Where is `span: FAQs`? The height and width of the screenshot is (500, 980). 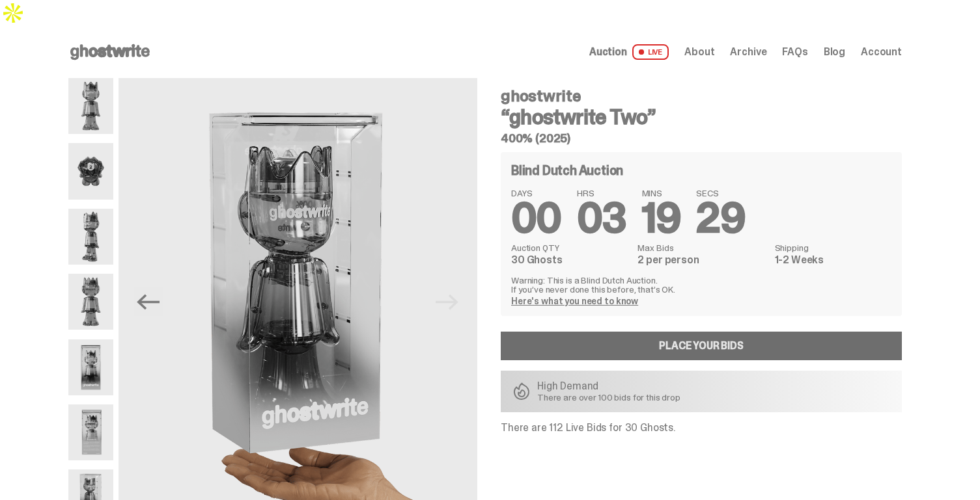 span: FAQs is located at coordinates (794, 52).